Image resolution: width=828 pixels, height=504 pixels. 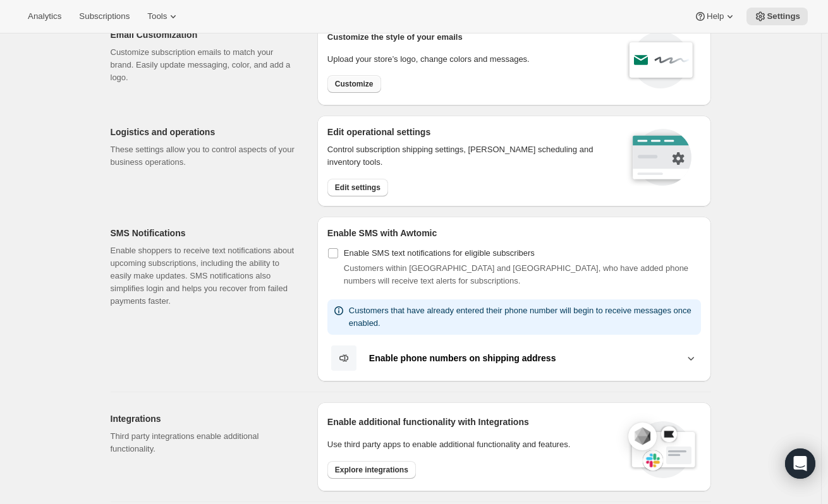 I want to click on p: Customize the style of your emails, so click(x=395, y=37).